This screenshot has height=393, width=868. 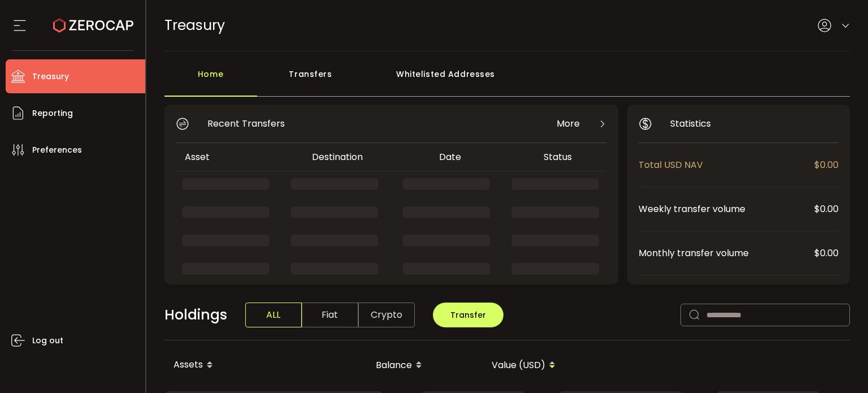 What do you see at coordinates (570, 156) in the screenshot?
I see `div: Status` at bounding box center [570, 156].